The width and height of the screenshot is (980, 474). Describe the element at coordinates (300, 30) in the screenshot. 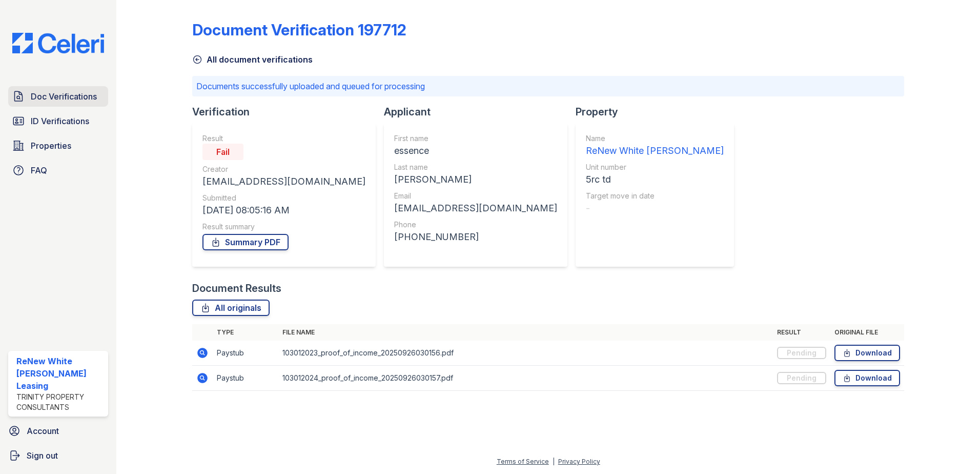

I see `div: Document Verification 197712` at that location.